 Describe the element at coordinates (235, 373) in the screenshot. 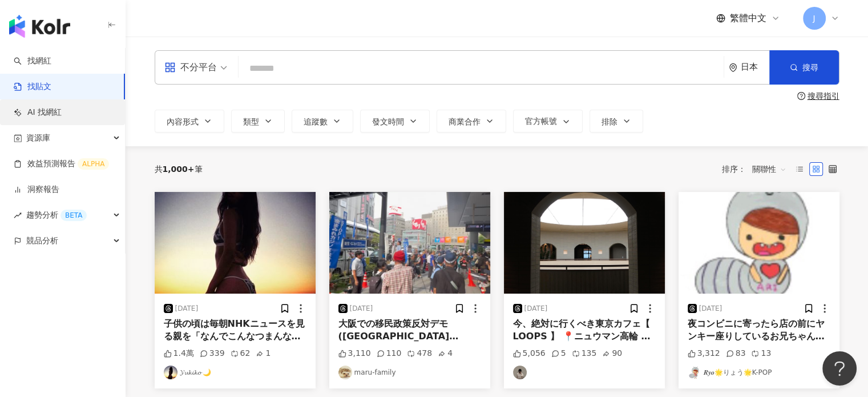

I see `a: KOL Avatar𝓨𝓾𝓴𝓲𝓴𝓸 🌙` at that location.